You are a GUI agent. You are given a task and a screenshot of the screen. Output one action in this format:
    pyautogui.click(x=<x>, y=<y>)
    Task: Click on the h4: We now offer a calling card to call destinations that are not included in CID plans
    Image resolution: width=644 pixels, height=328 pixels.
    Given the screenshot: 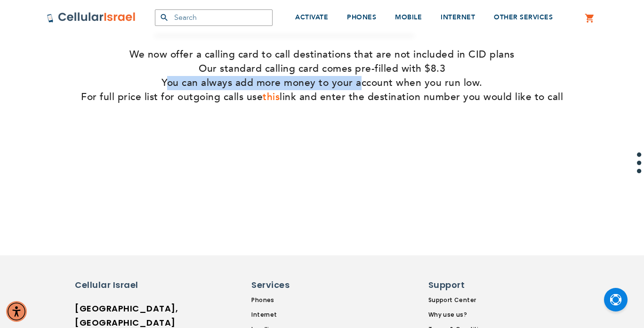 What is the action you would take?
    pyautogui.click(x=322, y=55)
    